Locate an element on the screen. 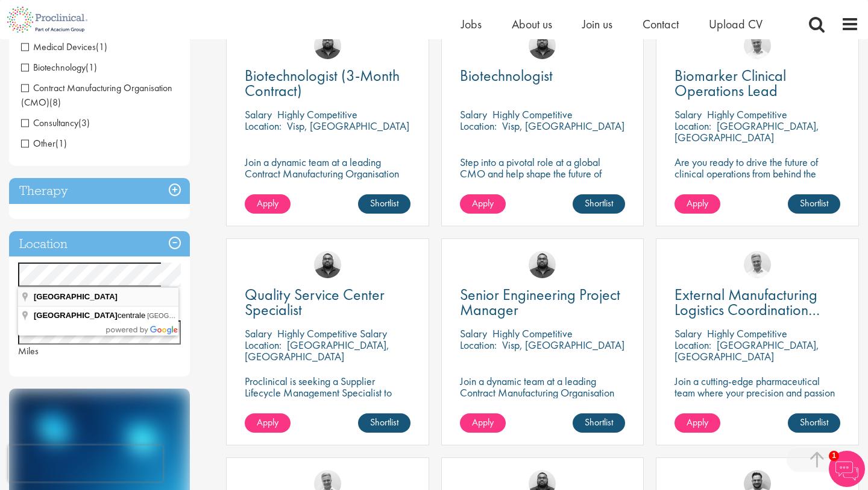 The width and height of the screenshot is (868, 490). h3: Therapy is located at coordinates (100, 190).